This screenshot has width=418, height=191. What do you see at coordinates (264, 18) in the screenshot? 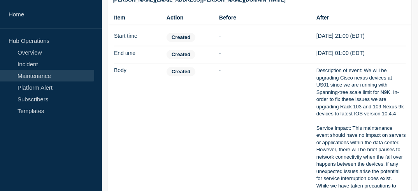
I see `span: Before` at bounding box center [264, 18].